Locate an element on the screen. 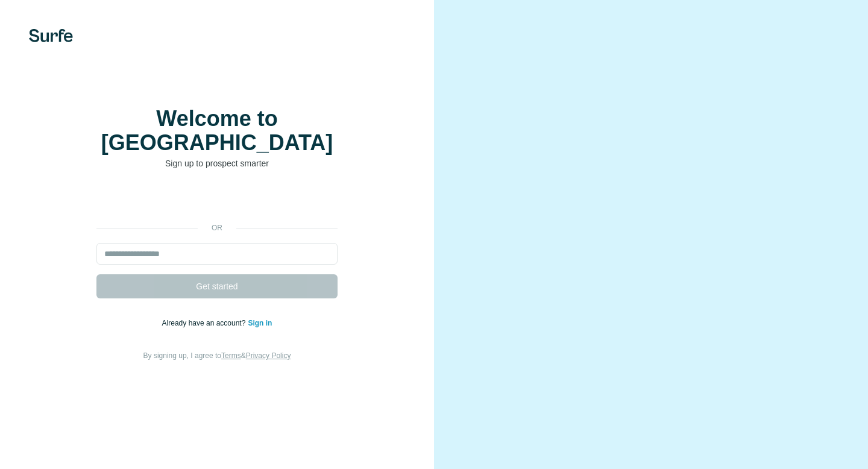 This screenshot has width=868, height=469. a: Terms is located at coordinates (231, 355).